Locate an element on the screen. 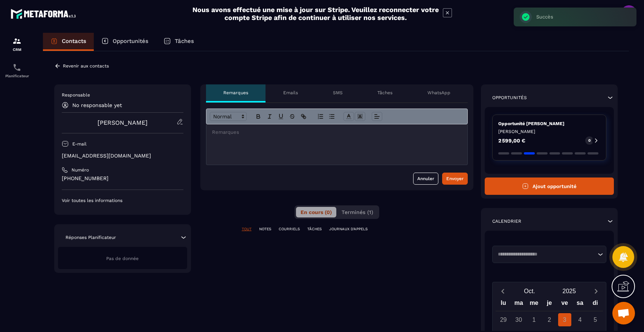  p: Responsable is located at coordinates (122, 95).